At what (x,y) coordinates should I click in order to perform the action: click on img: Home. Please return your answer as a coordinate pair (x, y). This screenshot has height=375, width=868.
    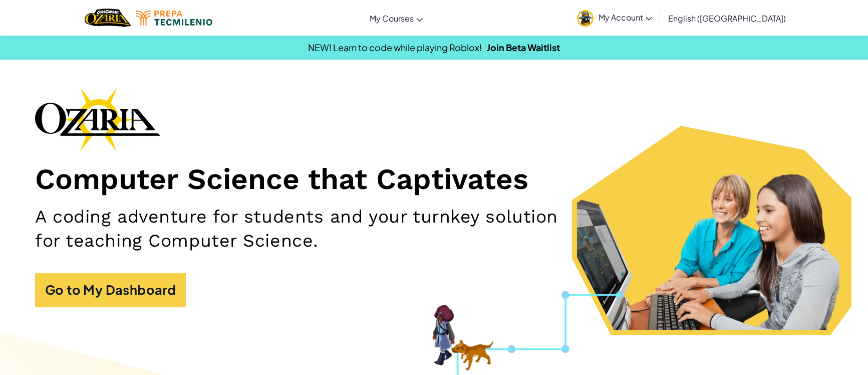
    Looking at the image, I should click on (108, 18).